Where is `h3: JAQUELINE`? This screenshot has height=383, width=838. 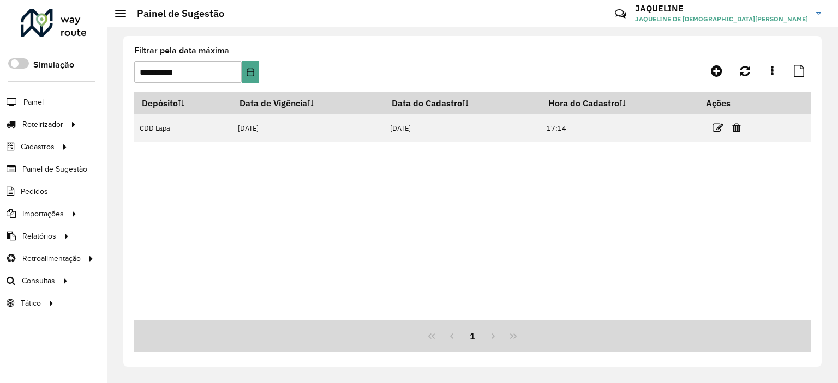
h3: JAQUELINE is located at coordinates (721, 8).